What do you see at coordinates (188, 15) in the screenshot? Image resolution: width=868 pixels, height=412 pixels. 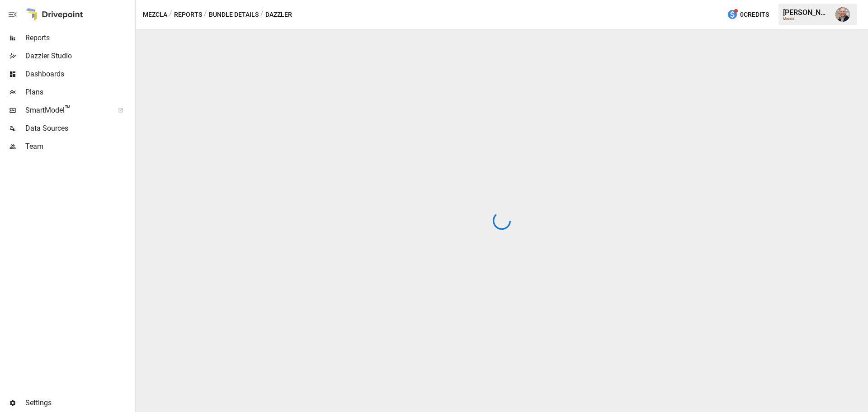 I see `button: Reports` at bounding box center [188, 15].